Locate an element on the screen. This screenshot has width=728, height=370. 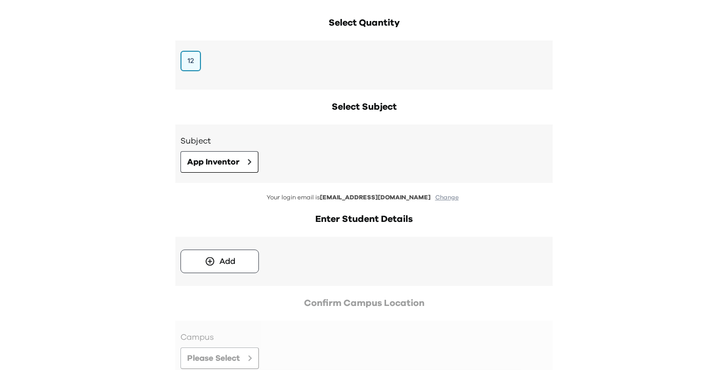
div: Add is located at coordinates (227, 262).